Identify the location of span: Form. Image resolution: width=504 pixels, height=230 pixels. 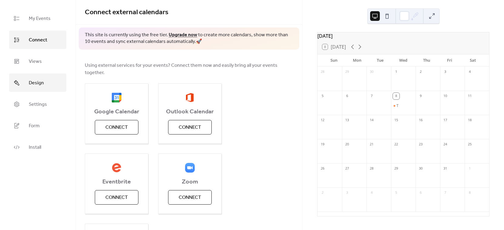
(34, 126).